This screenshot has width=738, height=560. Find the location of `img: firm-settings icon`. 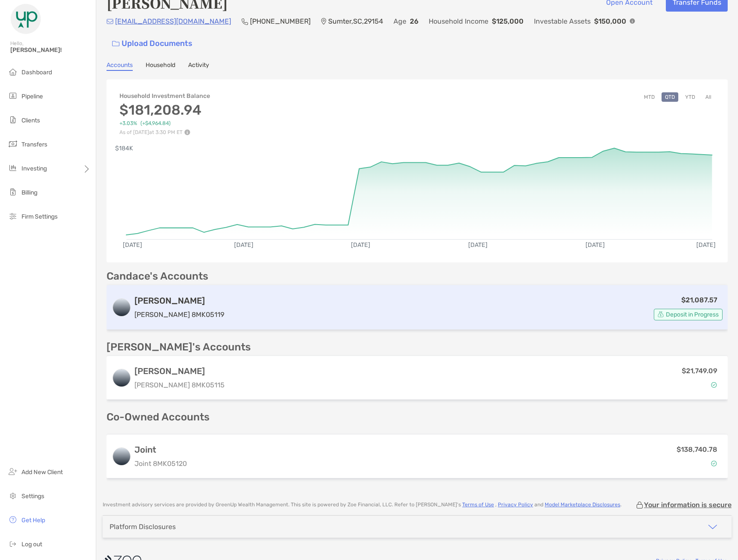

img: firm-settings icon is located at coordinates (13, 216).